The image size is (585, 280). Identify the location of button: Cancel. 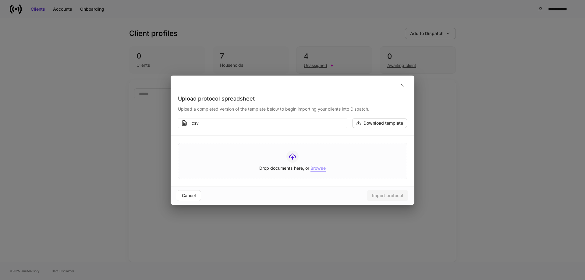
(189, 196).